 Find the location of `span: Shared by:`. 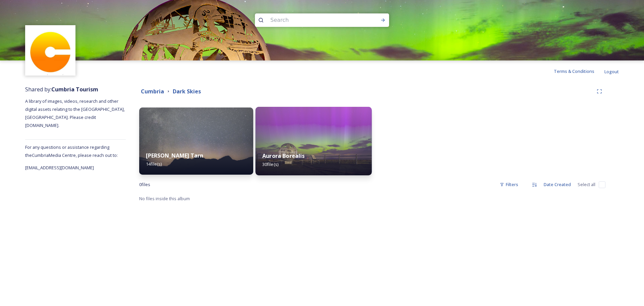

span: Shared by: is located at coordinates (62, 90).